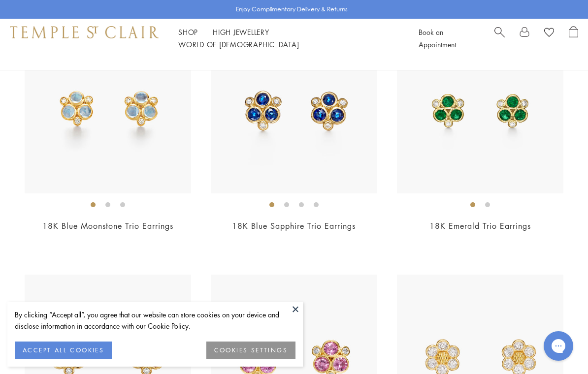 This screenshot has width=588, height=374. I want to click on a: 18K Blue Sapphire Trio Earrings, so click(294, 226).